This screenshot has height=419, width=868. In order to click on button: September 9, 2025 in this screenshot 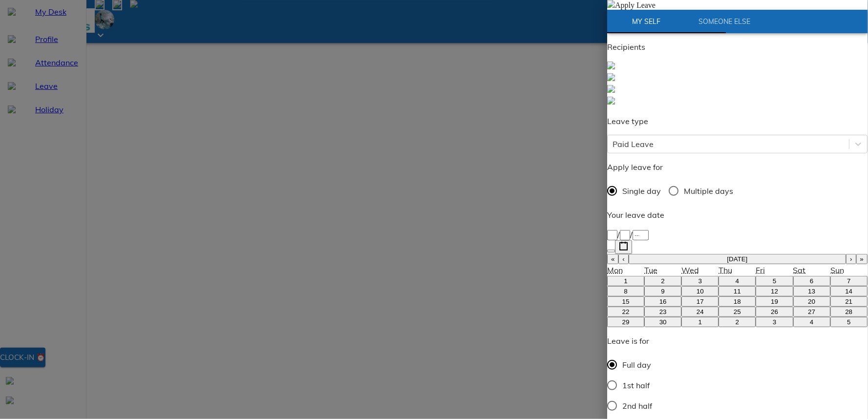, I will do `click(663, 291)`.